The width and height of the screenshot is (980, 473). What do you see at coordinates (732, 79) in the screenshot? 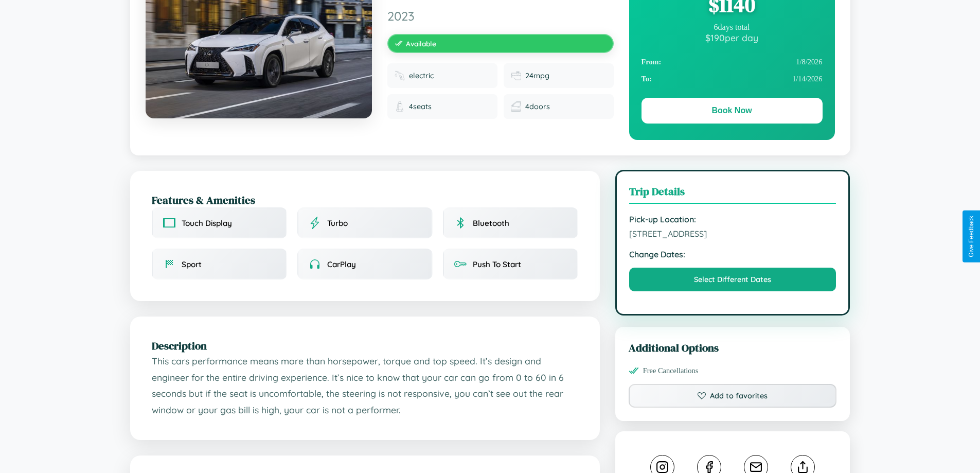
I see `div: 1 / 14 / 2026` at bounding box center [732, 79].